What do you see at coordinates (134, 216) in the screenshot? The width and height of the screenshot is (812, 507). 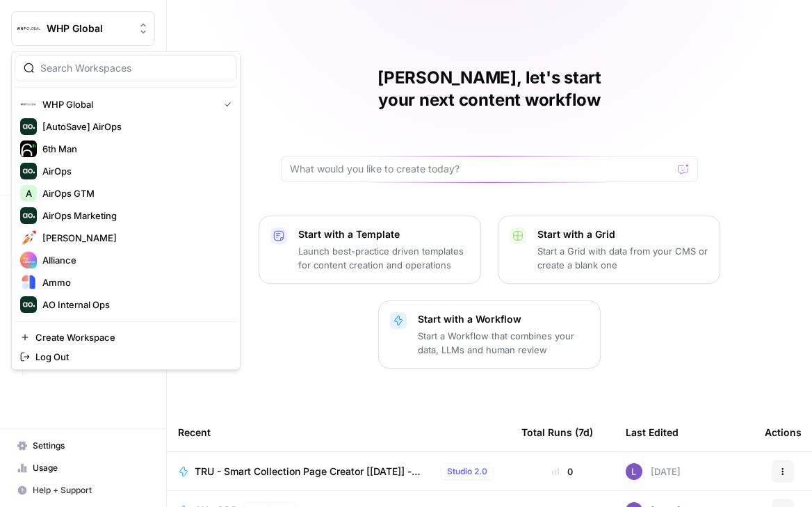 I see `span: AirOps Marketing` at bounding box center [134, 216].